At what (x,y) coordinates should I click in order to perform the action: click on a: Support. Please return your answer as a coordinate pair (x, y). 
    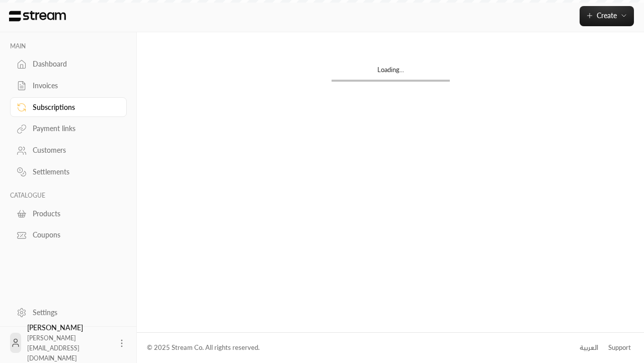
    Looking at the image, I should click on (619, 348).